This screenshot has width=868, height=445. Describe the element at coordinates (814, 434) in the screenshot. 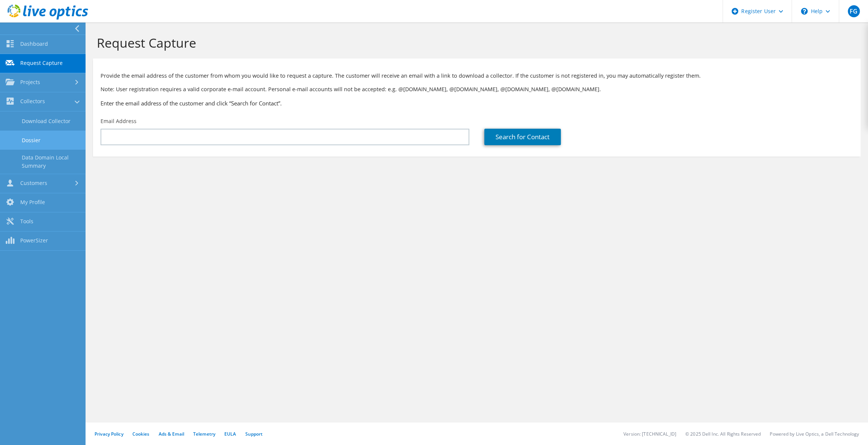

I see `li: Powered by Live Optics, a Dell Technology` at that location.